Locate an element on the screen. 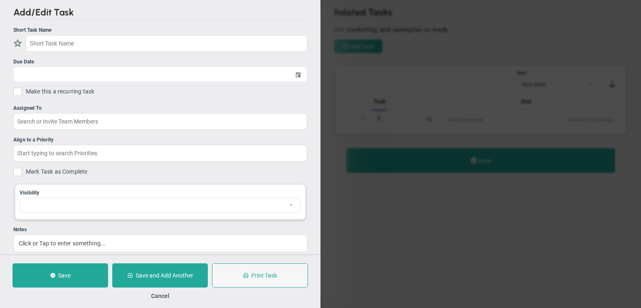 The width and height of the screenshot is (641, 308). button: Cancel is located at coordinates (160, 296).